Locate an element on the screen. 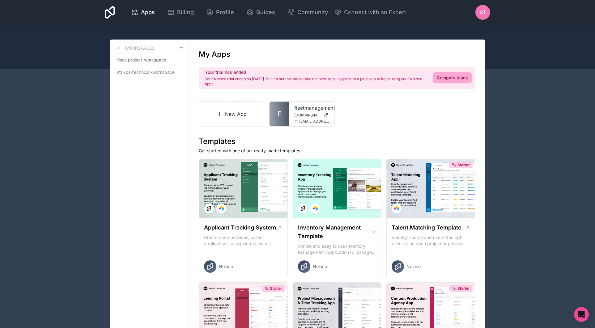 The width and height of the screenshot is (595, 328). p: Simple and easy to use Inventory Management Application to manage your stock, orders and Manufact... is located at coordinates (337, 249).